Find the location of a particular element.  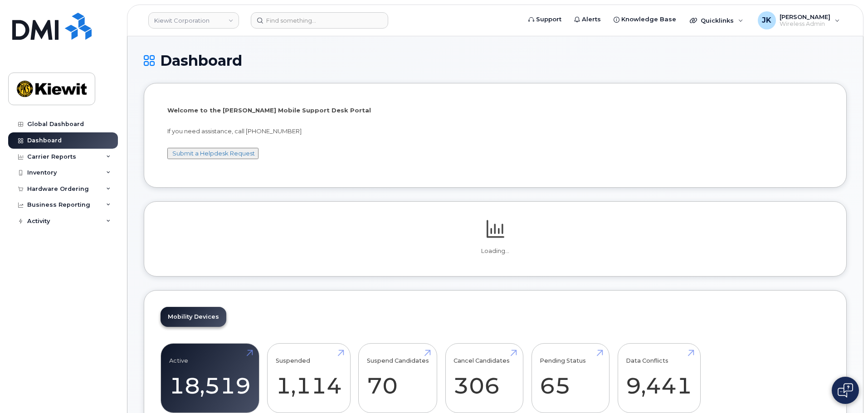

a: Data Conflicts 9,441 is located at coordinates (659, 378).